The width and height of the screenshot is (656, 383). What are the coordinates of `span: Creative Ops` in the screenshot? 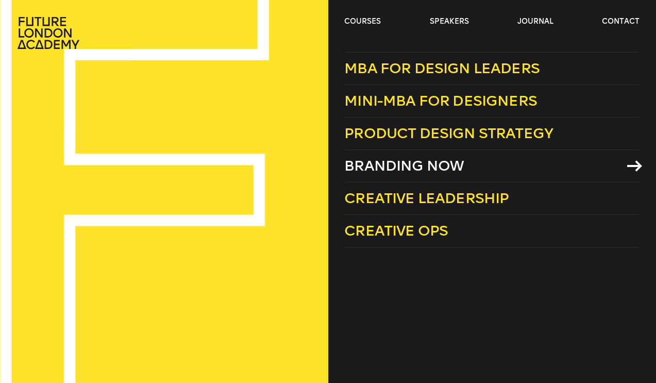 It's located at (396, 230).